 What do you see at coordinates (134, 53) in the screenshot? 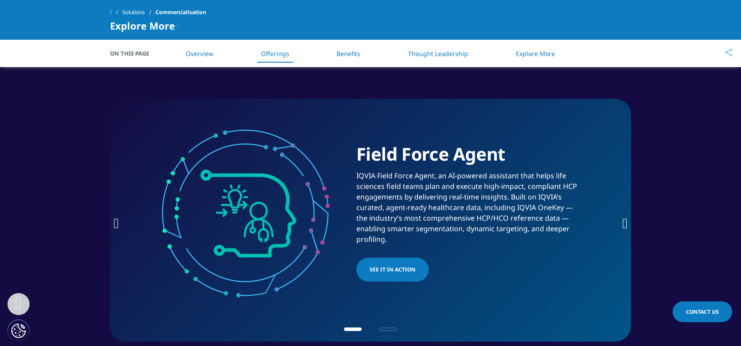
I see `span: On This Page` at bounding box center [134, 53].